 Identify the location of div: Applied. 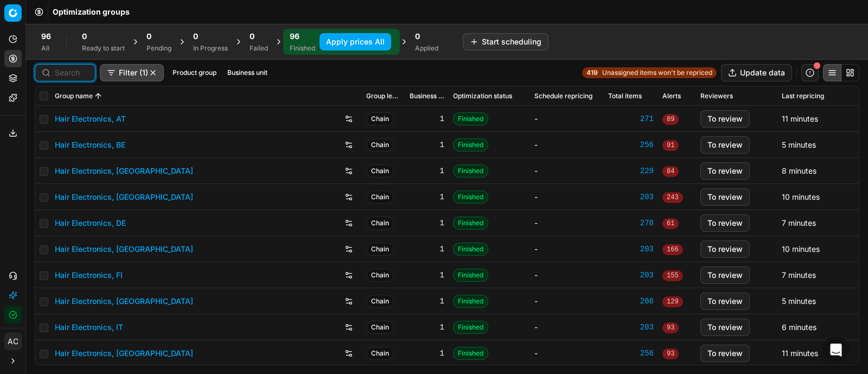
(426, 48).